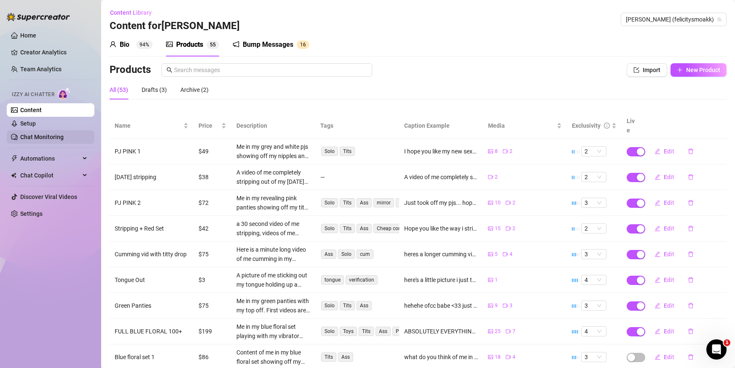 This screenshot has width=735, height=368. What do you see at coordinates (50, 159) in the screenshot?
I see `span: Automations` at bounding box center [50, 159].